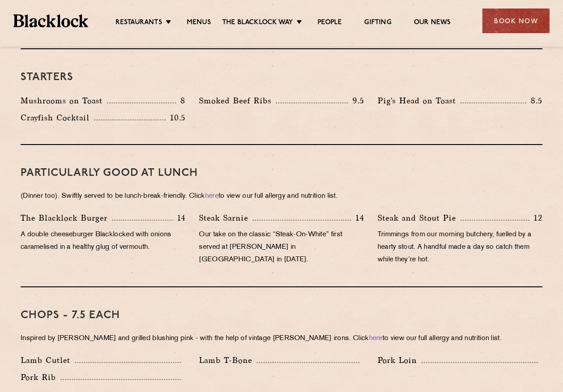  Describe the element at coordinates (399, 360) in the screenshot. I see `p: Pork Loin` at that location.